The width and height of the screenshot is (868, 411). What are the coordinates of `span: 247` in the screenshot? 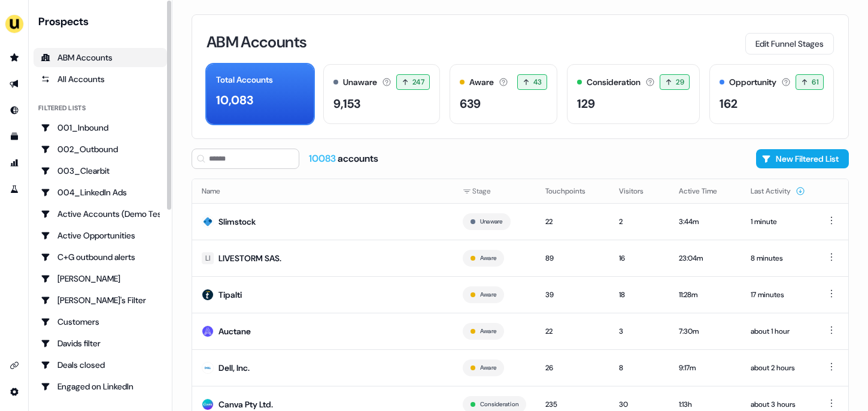 It's located at (419, 82).